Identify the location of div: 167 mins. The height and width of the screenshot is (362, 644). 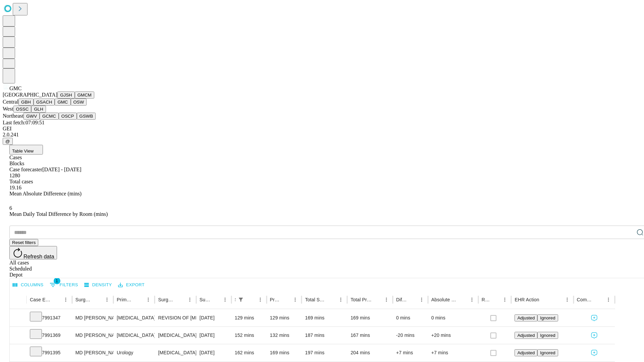
(370, 335).